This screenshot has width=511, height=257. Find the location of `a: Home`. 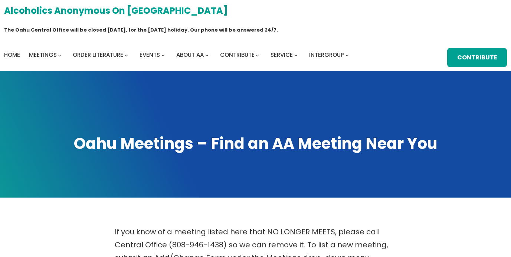

a: Home is located at coordinates (12, 55).